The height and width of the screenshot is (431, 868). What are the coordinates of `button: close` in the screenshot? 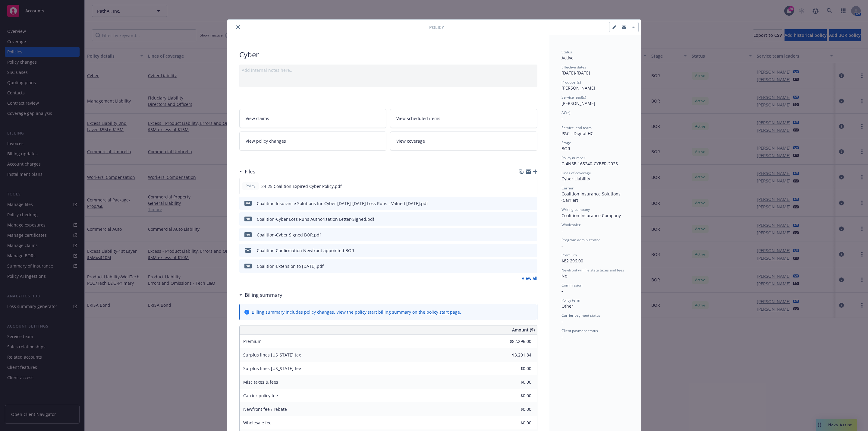 It's located at (238, 27).